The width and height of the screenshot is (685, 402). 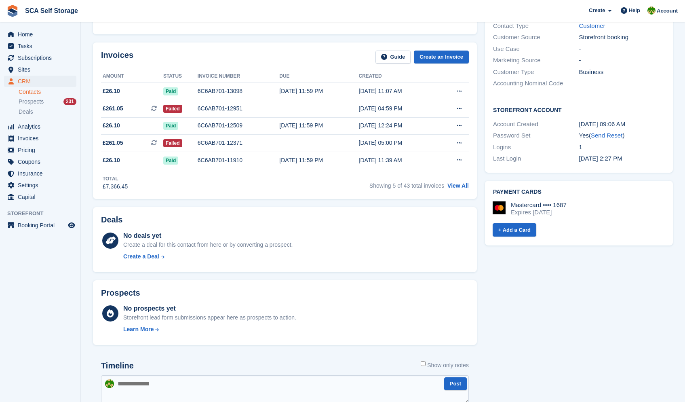 What do you see at coordinates (210, 308) in the screenshot?
I see `div: No prospects yet` at bounding box center [210, 308].